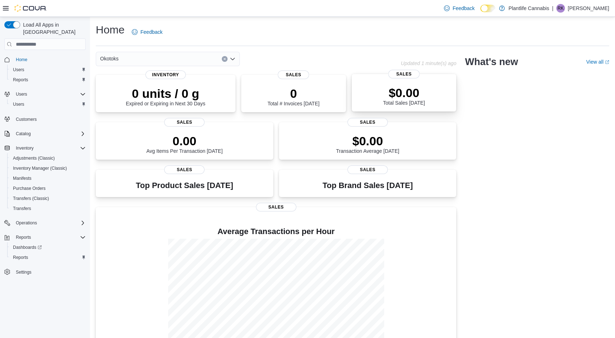  Describe the element at coordinates (607, 62) in the screenshot. I see `svg: External link` at that location.